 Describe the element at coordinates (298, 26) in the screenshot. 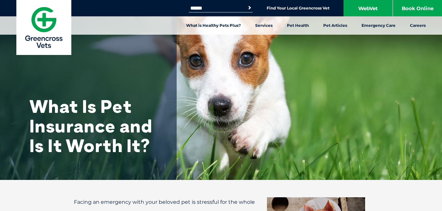

I see `a: Pet Health` at that location.